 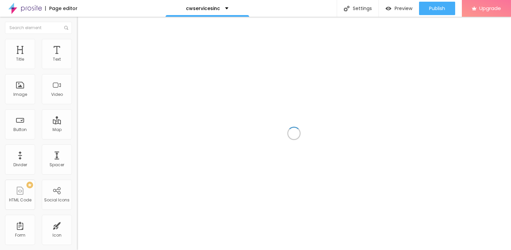 What do you see at coordinates (437, 8) in the screenshot?
I see `span: Publish` at bounding box center [437, 8].